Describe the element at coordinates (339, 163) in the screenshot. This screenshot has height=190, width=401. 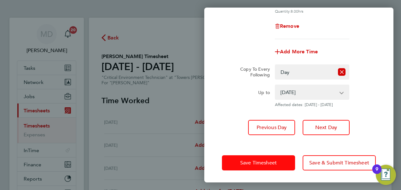
I see `button: Save & Submit Timesheet` at that location.